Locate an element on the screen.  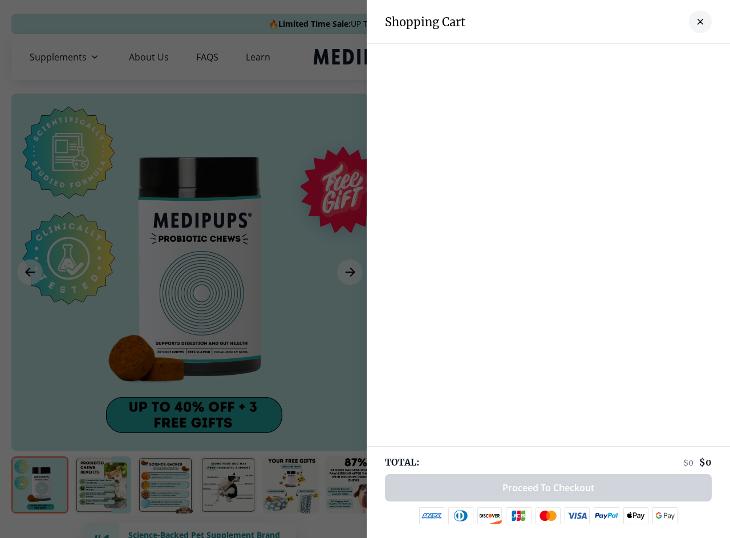
img: amex is located at coordinates (432, 516).